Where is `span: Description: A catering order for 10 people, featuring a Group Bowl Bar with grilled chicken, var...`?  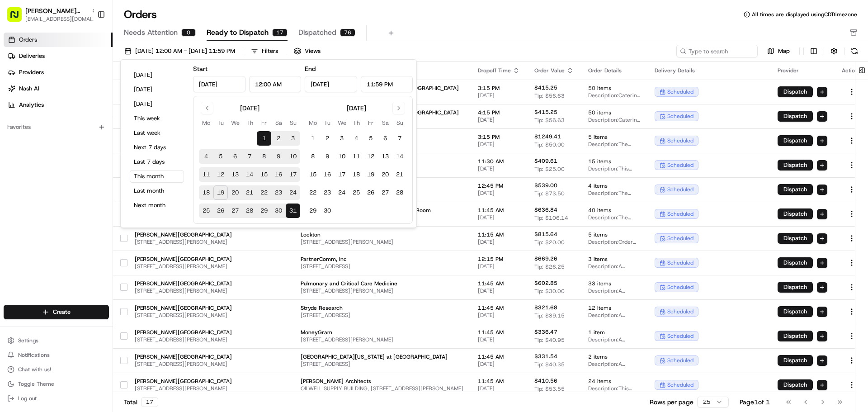
span: Description: A catering order for 10 people, featuring a Group Bowl Bar with grilled chicken, var... is located at coordinates (614, 340).